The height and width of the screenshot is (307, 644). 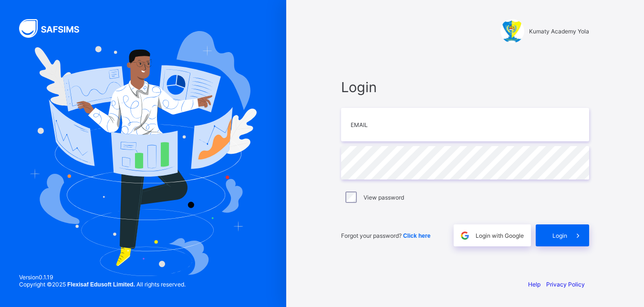 What do you see at coordinates (102, 284) in the screenshot?
I see `span: Copyright © 2025 All rights reserved.` at bounding box center [102, 284].